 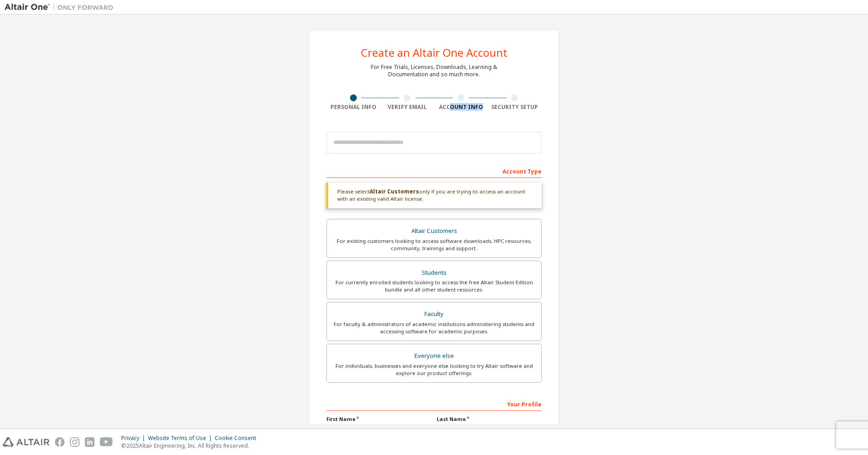 What do you see at coordinates (434, 314) in the screenshot?
I see `div: Faculty` at bounding box center [434, 314].